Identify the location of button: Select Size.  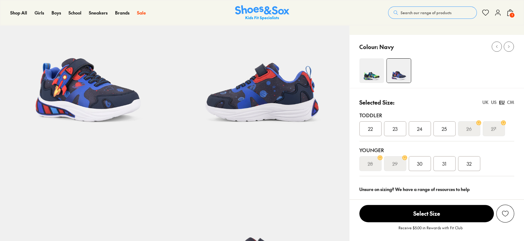
(427, 214).